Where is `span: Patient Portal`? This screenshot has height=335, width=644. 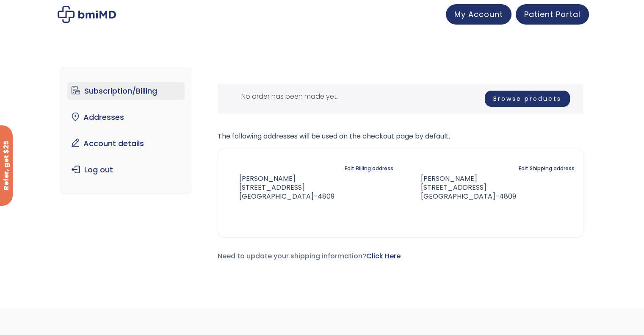 span: Patient Portal is located at coordinates (552, 14).